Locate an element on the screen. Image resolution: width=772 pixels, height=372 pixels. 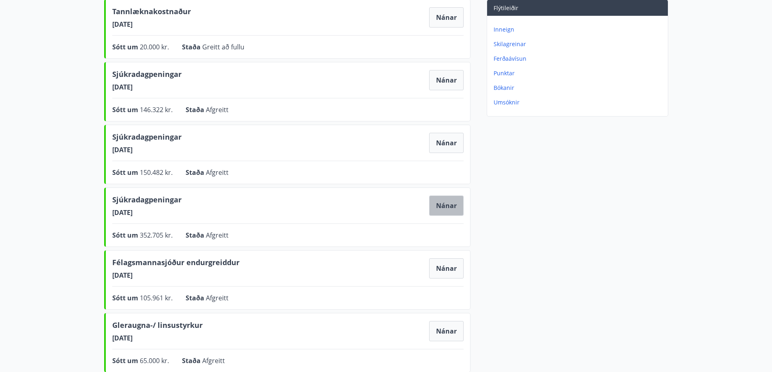
span: Gleraugna-/ linsustyrkur is located at coordinates (157, 327).